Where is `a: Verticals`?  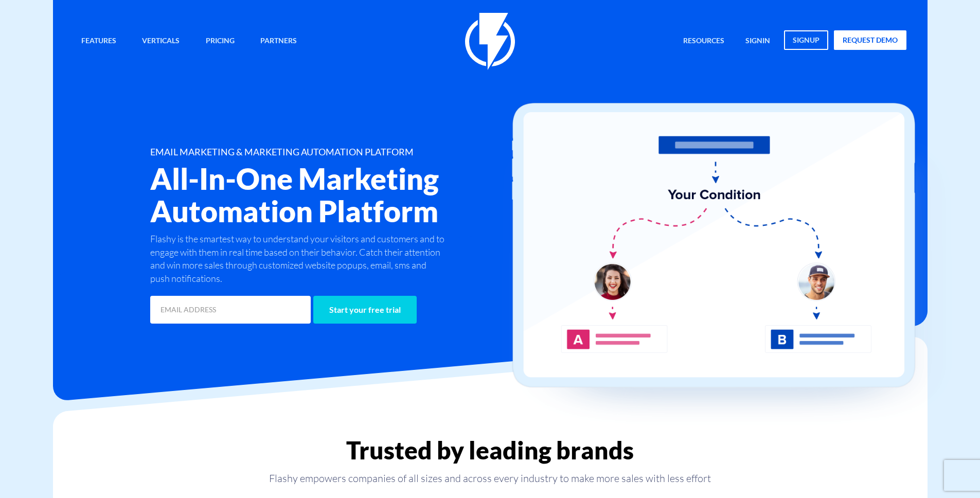 a: Verticals is located at coordinates (161, 41).